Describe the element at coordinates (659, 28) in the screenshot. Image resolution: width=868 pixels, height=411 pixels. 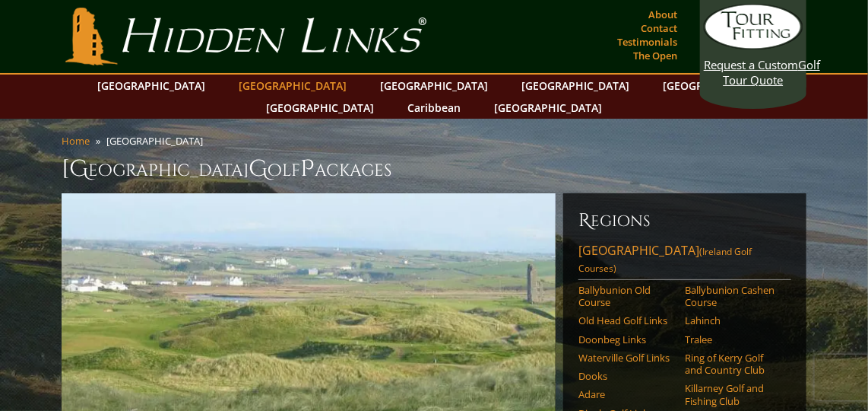
I see `a: Contact` at that location.